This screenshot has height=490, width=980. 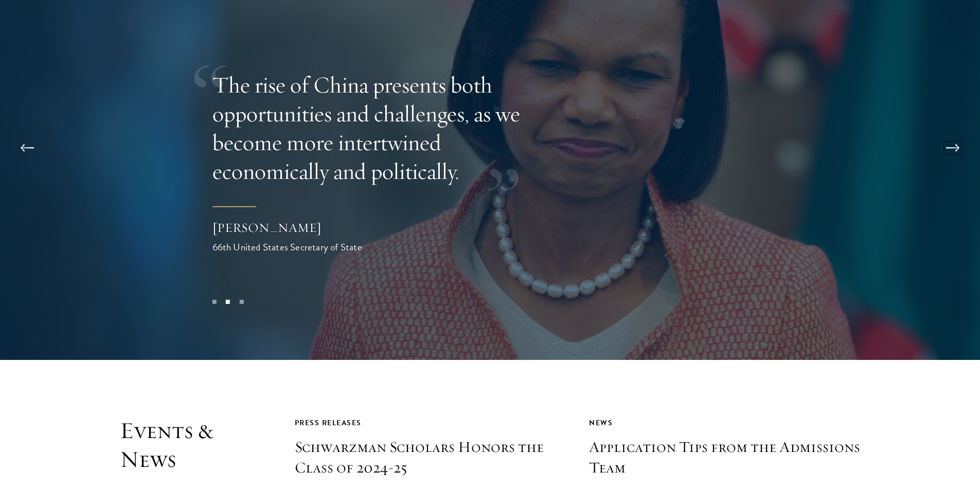 What do you see at coordinates (241, 302) in the screenshot?
I see `button: 3 of 3` at bounding box center [241, 302].